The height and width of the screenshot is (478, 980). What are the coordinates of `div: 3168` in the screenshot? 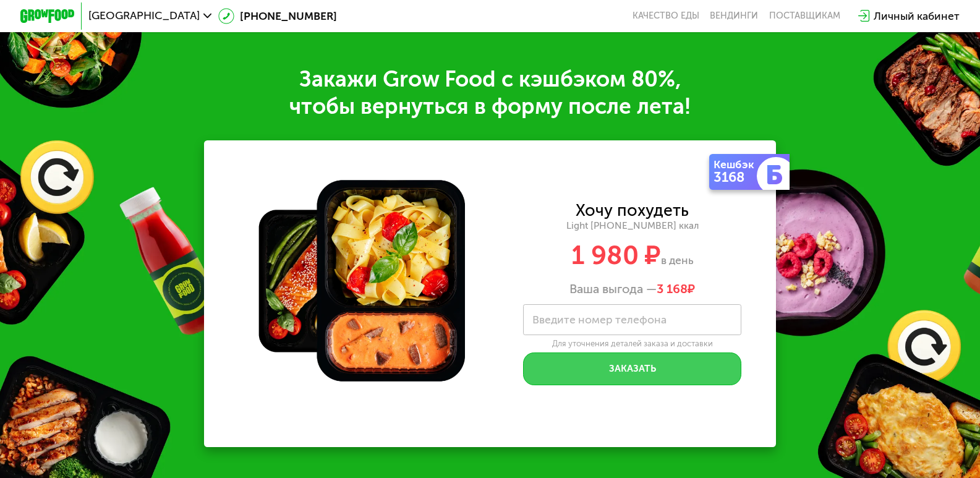 It's located at (736, 178).